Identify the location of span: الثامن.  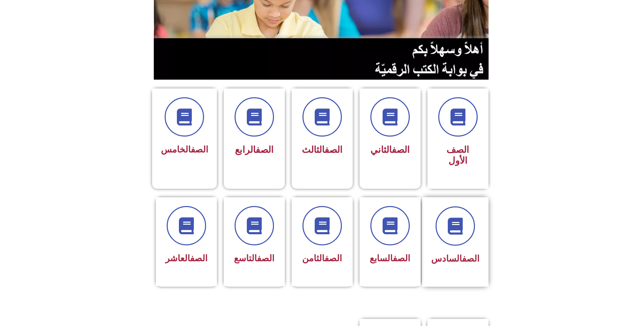
(322, 258).